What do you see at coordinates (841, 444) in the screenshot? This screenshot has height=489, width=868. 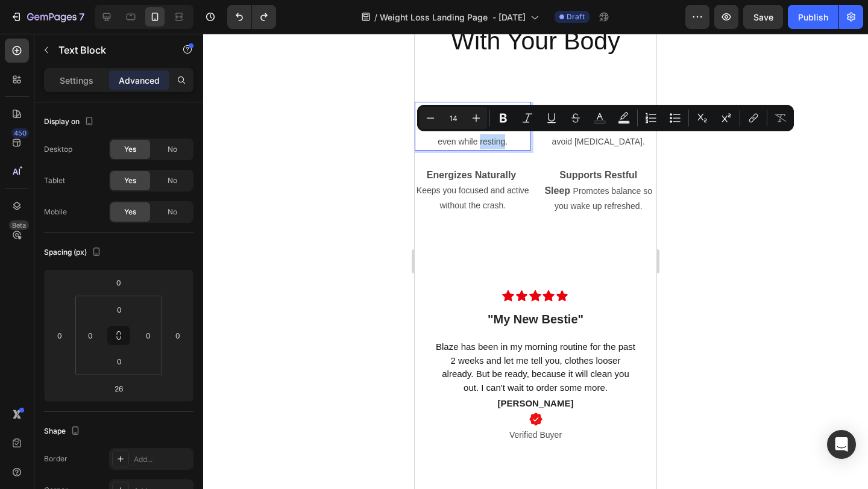 I see `div: Open Intercom Messenger` at bounding box center [841, 444].